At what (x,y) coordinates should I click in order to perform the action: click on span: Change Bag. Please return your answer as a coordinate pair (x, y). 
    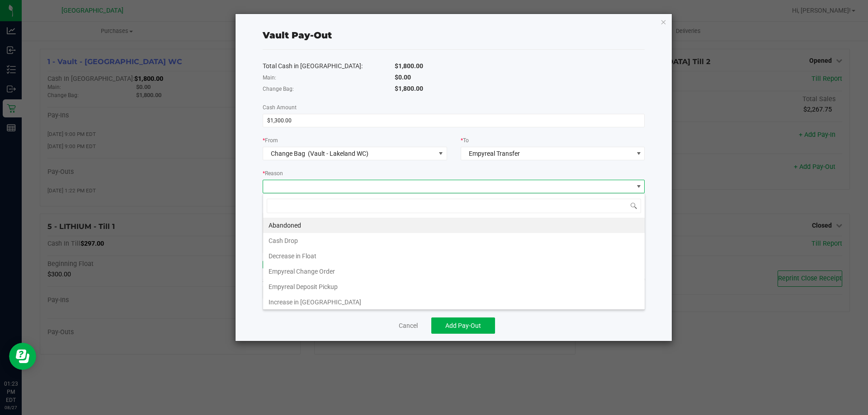
    Looking at the image, I should click on (288, 154).